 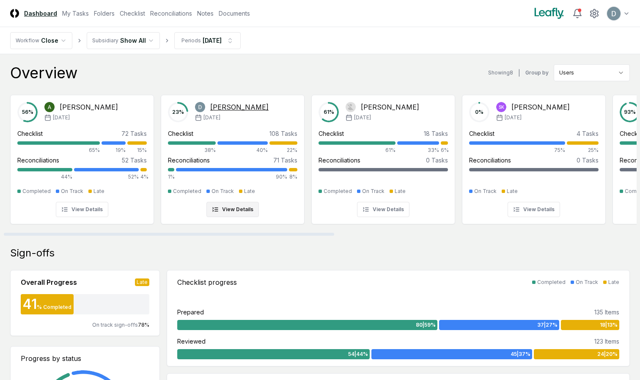 I want to click on div: 123 Items, so click(x=606, y=341).